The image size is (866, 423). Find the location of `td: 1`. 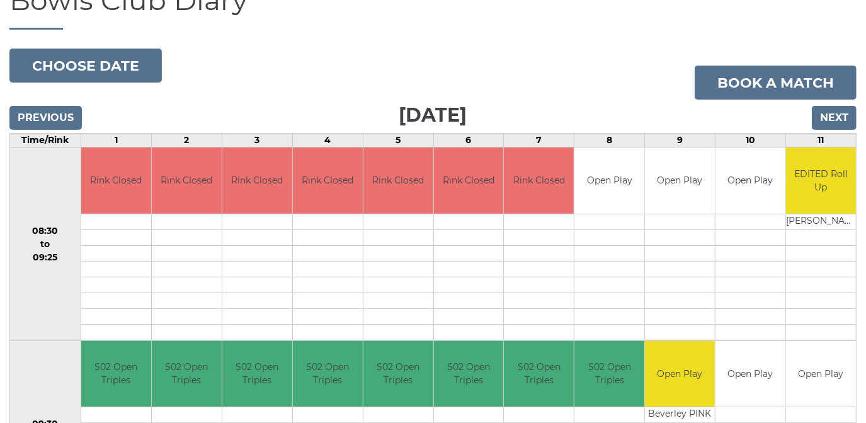

td: 1 is located at coordinates (116, 140).